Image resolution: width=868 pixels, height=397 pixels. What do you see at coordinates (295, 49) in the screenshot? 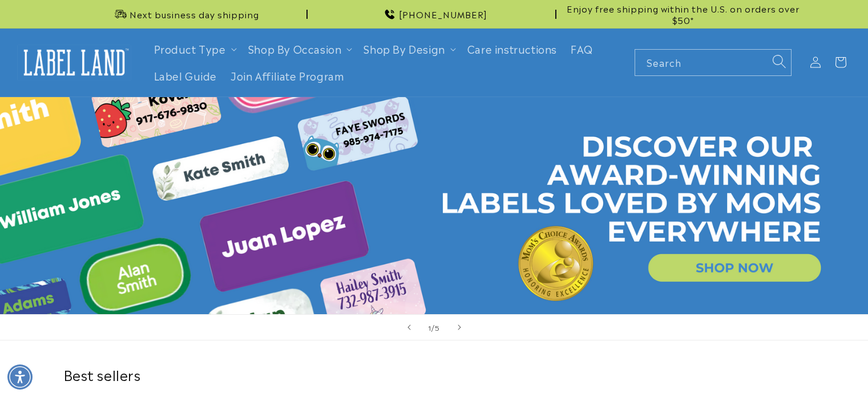
I see `span: Shop By Occasion` at bounding box center [295, 49].